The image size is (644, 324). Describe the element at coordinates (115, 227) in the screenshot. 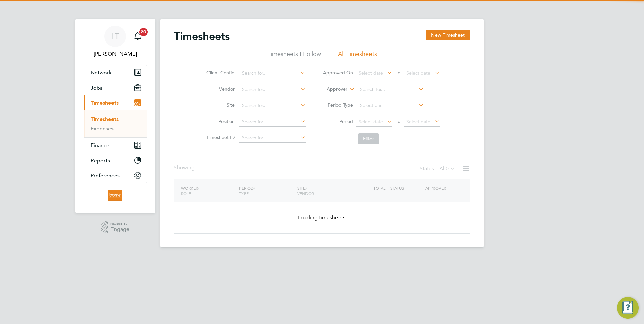

I see `a: Powered byEngage` at that location.